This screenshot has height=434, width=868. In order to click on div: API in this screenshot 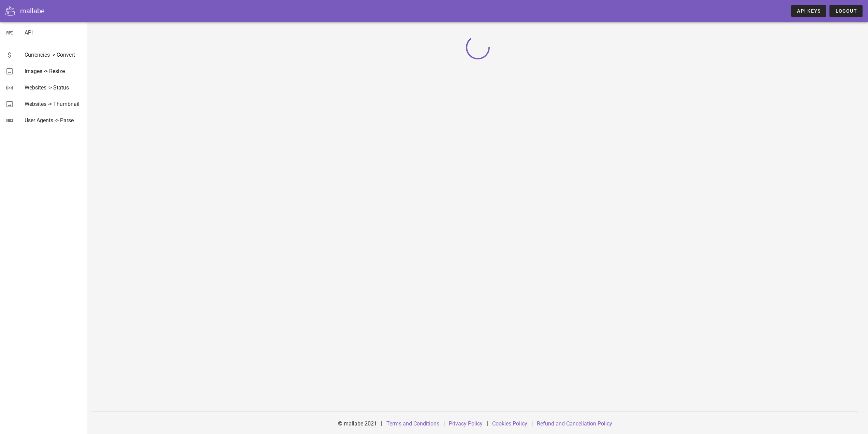, I will do `click(53, 33)`.